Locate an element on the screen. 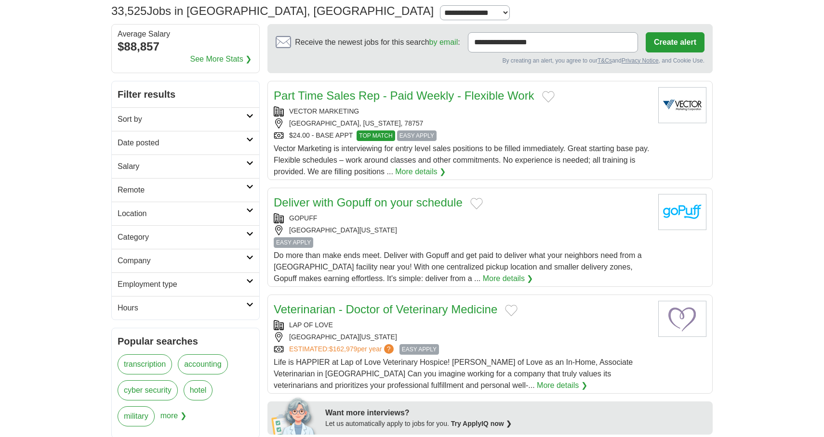  img: apply-iq-scientist.png is located at coordinates (294, 416).